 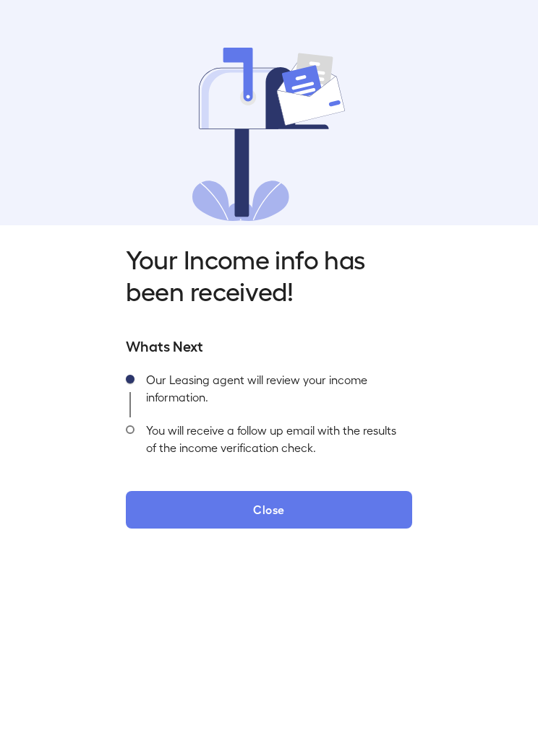 What do you see at coordinates (269, 345) in the screenshot?
I see `h5: Whats Next` at bounding box center [269, 345].